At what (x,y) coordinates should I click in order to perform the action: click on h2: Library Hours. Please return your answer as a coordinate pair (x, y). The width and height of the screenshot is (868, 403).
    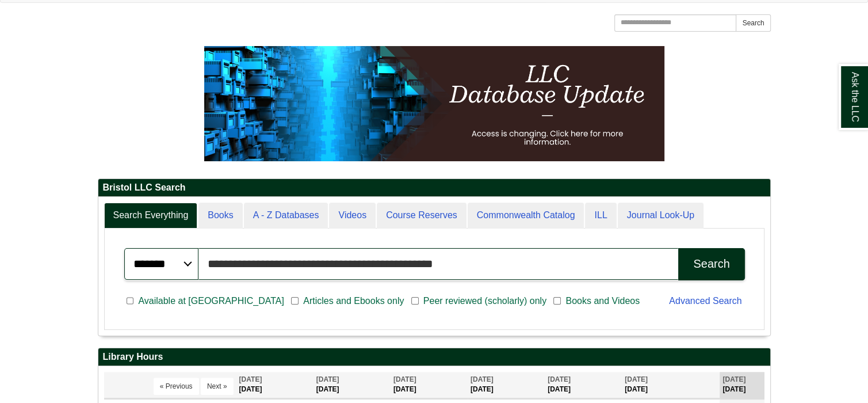
    Looking at the image, I should click on (434, 357).